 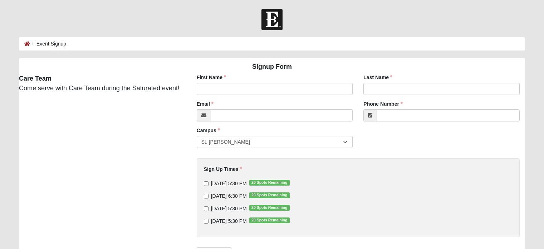 I want to click on label: Campus, so click(x=208, y=130).